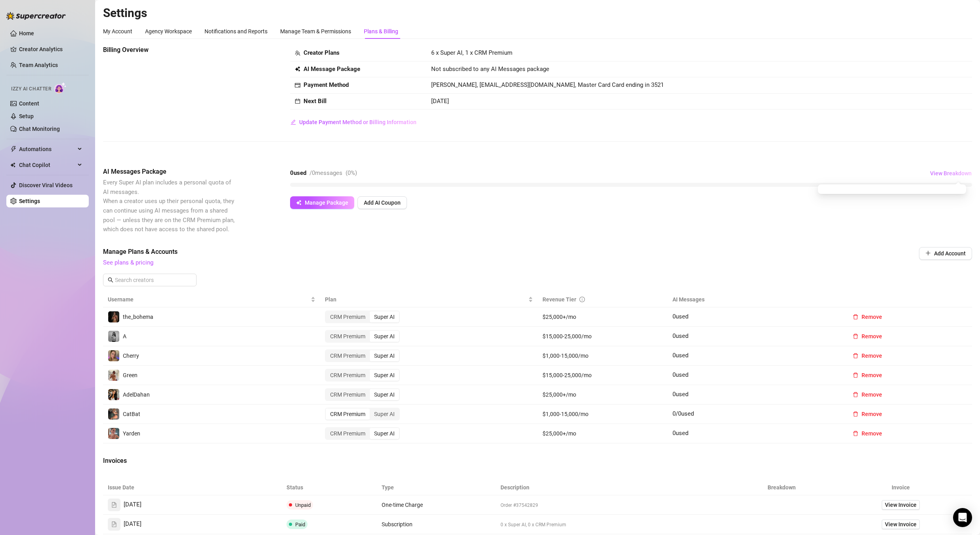 The height and width of the screenshot is (535, 980). Describe the element at coordinates (901, 487) in the screenshot. I see `th: Invoice` at that location.